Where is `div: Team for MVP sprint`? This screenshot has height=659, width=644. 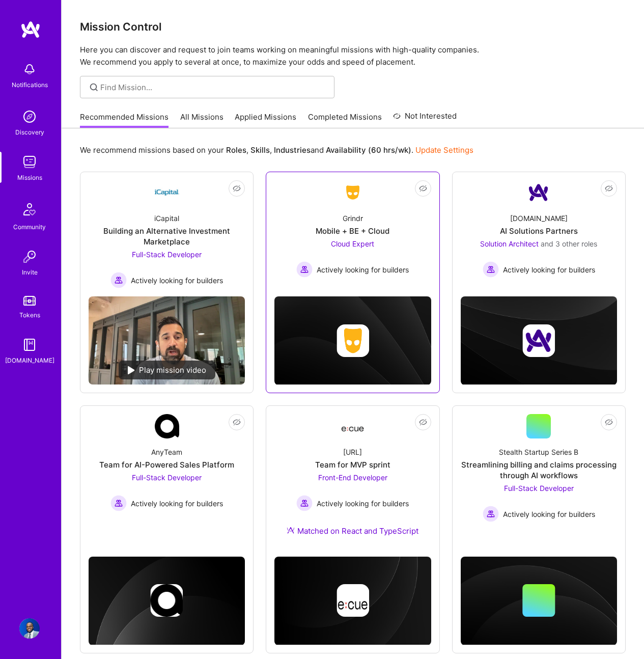
div: Team for MVP sprint is located at coordinates (353, 464).